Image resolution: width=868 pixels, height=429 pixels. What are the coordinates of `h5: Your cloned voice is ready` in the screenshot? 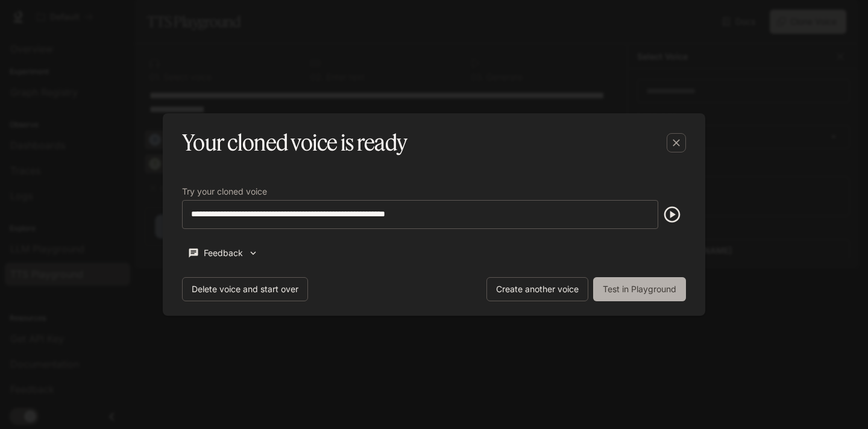 It's located at (294, 143).